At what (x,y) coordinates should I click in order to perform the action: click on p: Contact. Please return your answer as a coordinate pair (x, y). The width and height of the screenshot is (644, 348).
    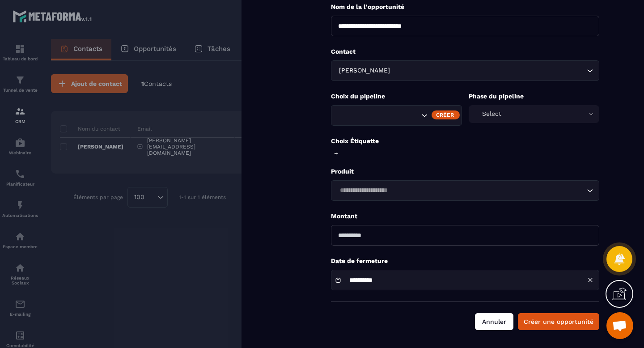
    Looking at the image, I should click on (465, 51).